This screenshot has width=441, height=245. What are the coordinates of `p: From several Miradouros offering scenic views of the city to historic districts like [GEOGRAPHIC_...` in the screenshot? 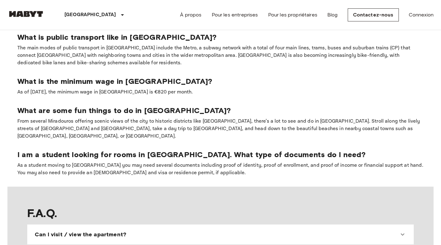 It's located at (221, 129).